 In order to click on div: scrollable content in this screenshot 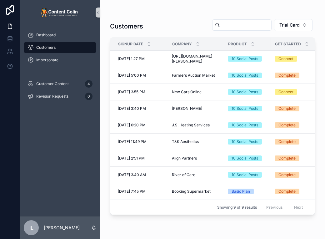, I will do `click(60, 68)`.